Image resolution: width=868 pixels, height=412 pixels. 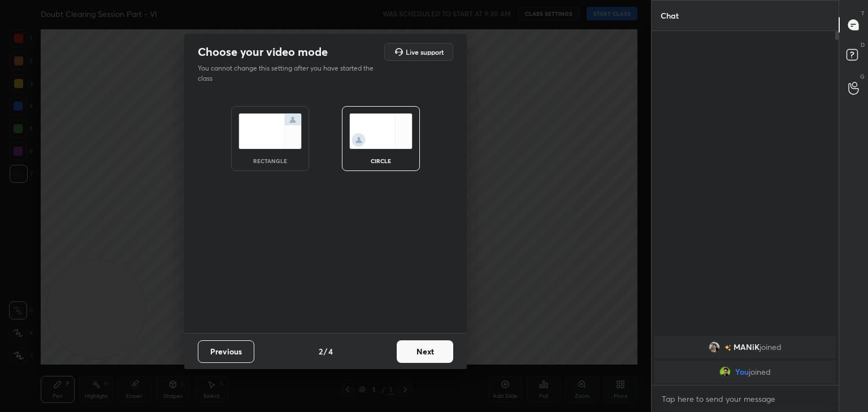 What do you see at coordinates (289, 73) in the screenshot?
I see `p: You cannot change this setting after you have started the class` at bounding box center [289, 73].